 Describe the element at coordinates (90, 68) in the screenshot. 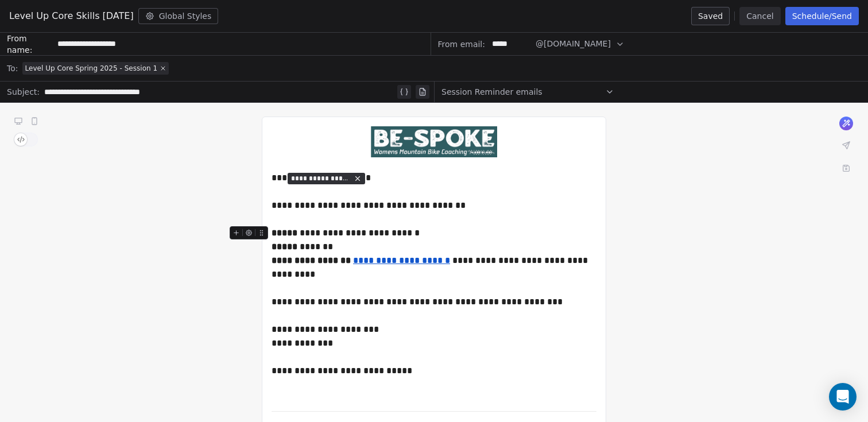

I see `span: Level Up Core Spring 2025 - Session 1` at that location.